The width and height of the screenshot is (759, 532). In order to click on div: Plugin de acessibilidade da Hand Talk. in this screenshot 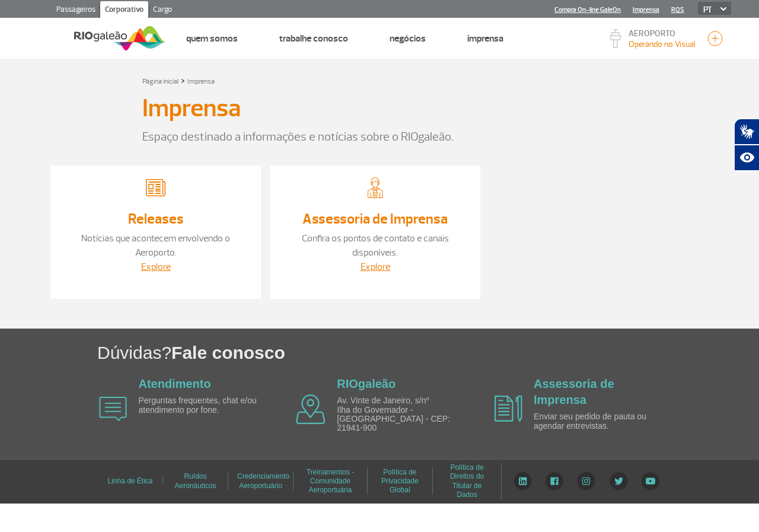, I will do `click(746, 145)`.